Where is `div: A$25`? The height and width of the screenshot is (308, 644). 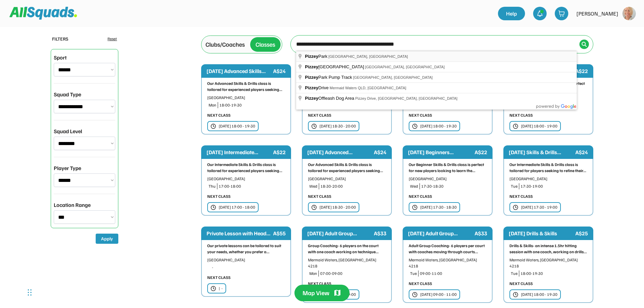 div: A$25 is located at coordinates (582, 233).